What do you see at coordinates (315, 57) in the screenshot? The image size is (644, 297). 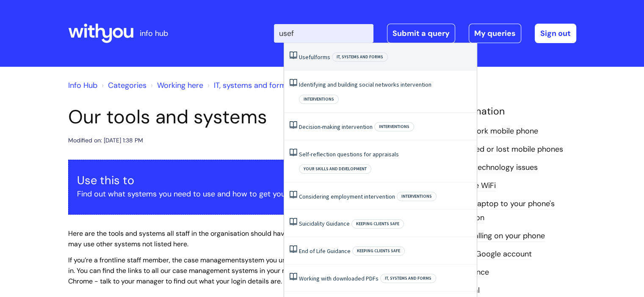 I see `a: Usefulforms` at bounding box center [315, 57].